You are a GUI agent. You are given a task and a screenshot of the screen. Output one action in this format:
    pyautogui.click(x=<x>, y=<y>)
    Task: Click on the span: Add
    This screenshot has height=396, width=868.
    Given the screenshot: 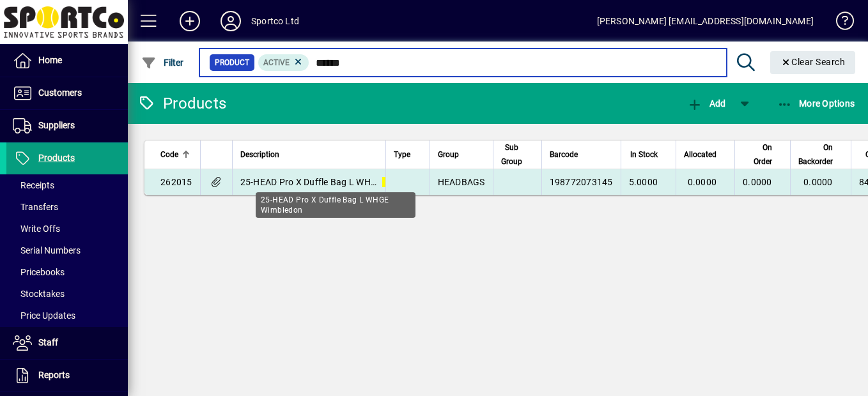 What is the action you would take?
    pyautogui.click(x=707, y=103)
    